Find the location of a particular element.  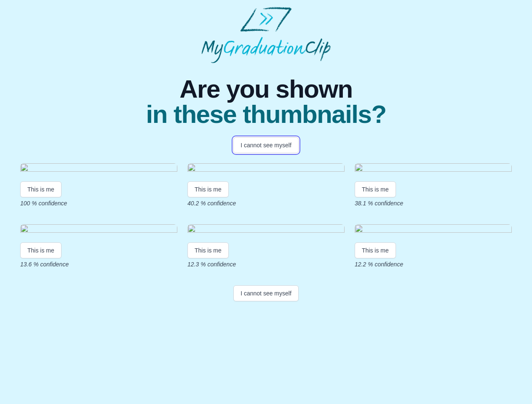

img: 20c367e9f9251979604b5eaa2f80cdd4bc815ab9.gif is located at coordinates (98, 169).